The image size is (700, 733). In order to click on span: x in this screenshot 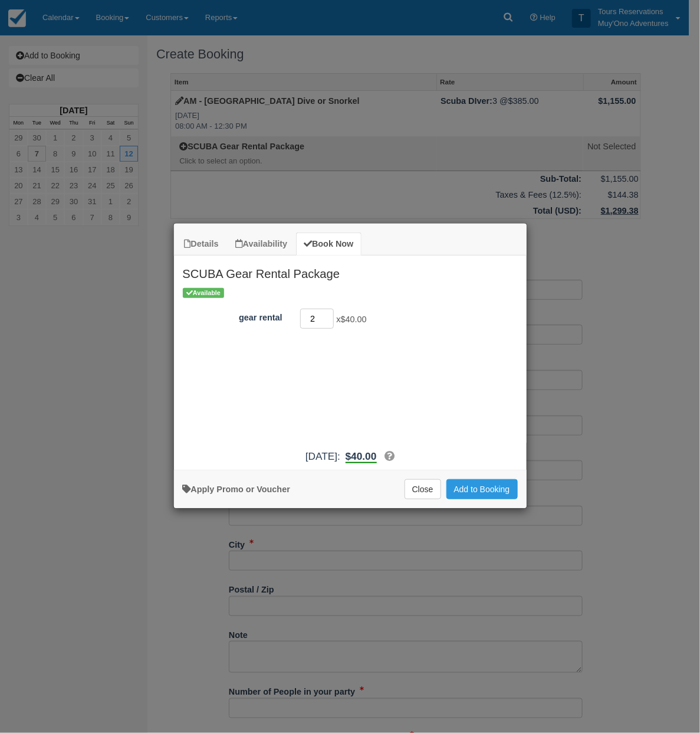, I will do `click(351, 319)`.